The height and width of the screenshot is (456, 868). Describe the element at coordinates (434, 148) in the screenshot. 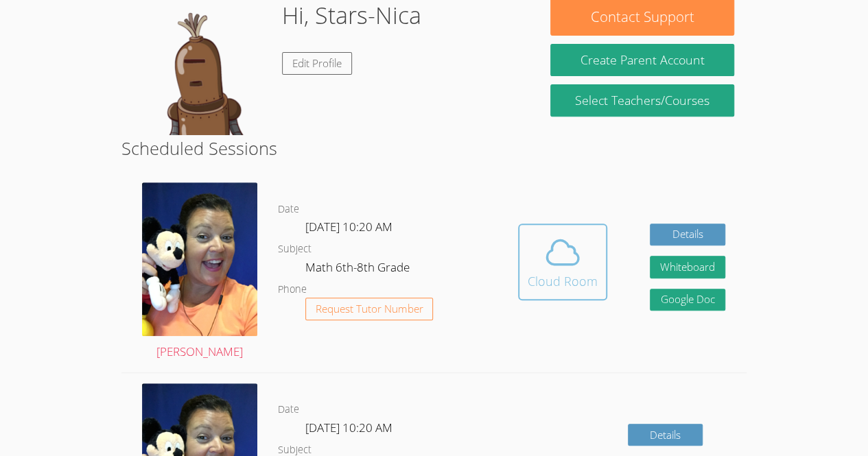

I see `h2: Scheduled Sessions` at that location.